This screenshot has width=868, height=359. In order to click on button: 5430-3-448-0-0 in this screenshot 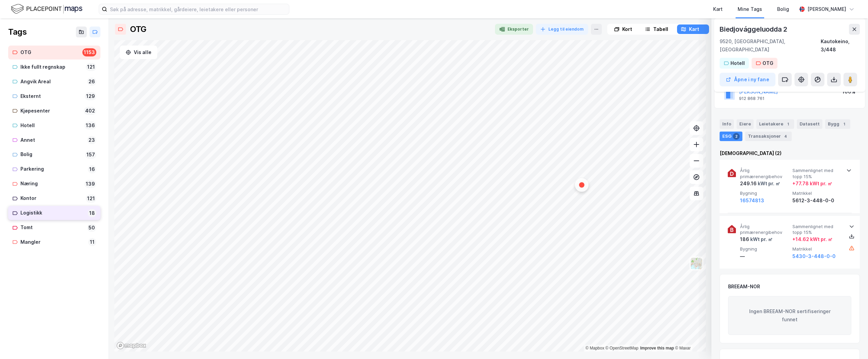, I will do `click(814, 256)`.